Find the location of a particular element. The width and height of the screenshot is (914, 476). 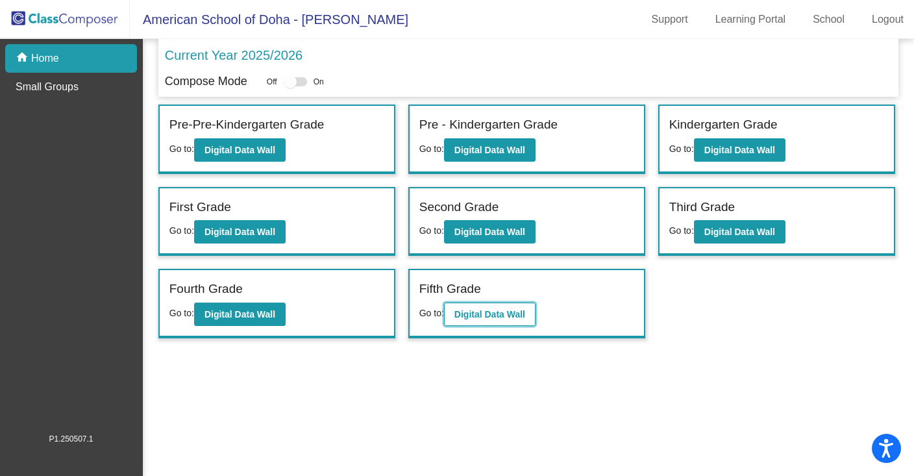

span: On is located at coordinates (319, 82).